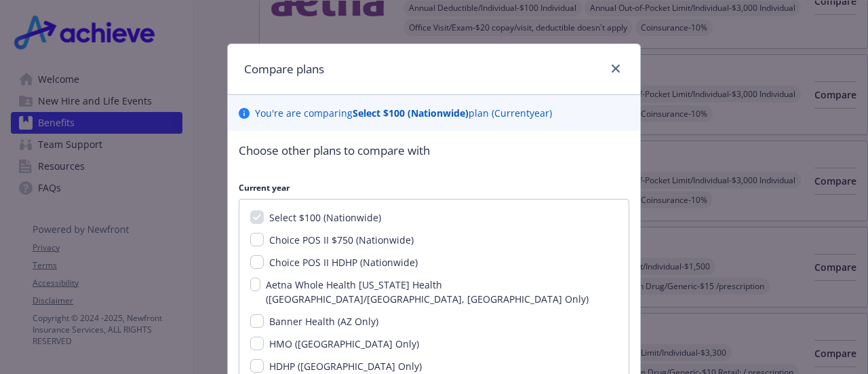  What do you see at coordinates (410, 112) in the screenshot?
I see `b: Select $100 (Nationwide)` at bounding box center [410, 112].